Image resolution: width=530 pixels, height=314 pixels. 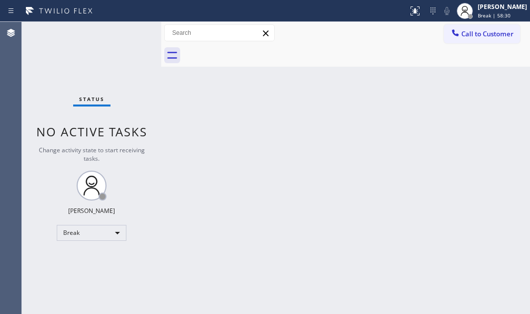 What do you see at coordinates (92, 131) in the screenshot?
I see `span: No active tasks` at bounding box center [92, 131].